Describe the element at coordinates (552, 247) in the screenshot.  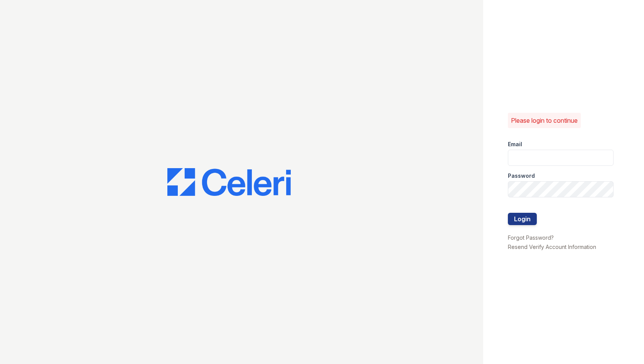
I see `a: Resend Verify Account Information` at that location.